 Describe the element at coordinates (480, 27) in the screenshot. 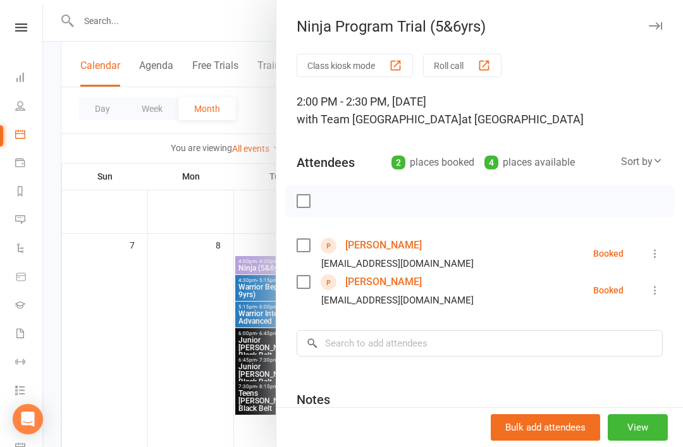

I see `div: Ninja Program Trial (5&6yrs)` at that location.